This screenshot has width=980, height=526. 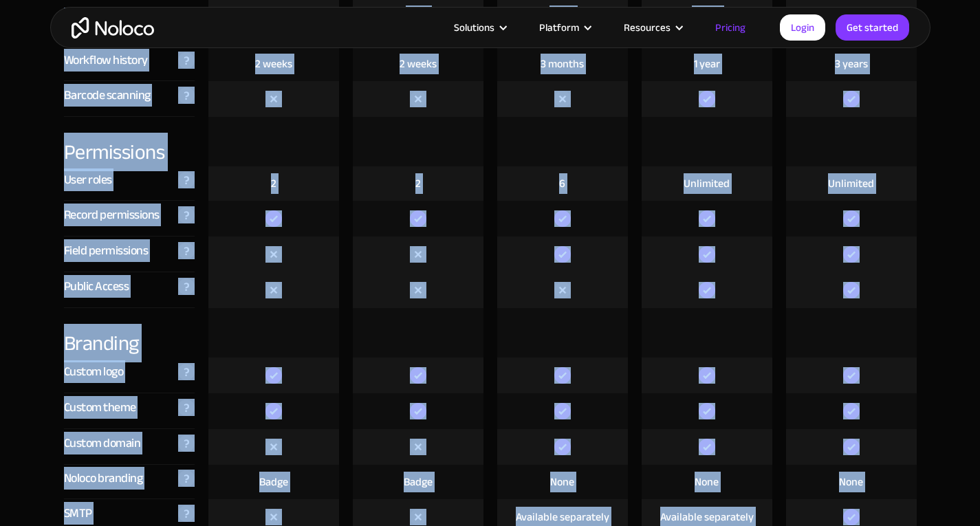 I want to click on div: 1 year, so click(x=707, y=64).